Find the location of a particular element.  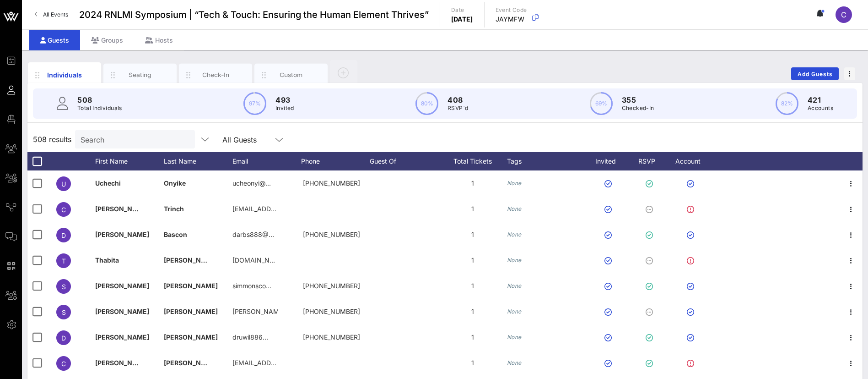

p: 508 is located at coordinates (100, 100).